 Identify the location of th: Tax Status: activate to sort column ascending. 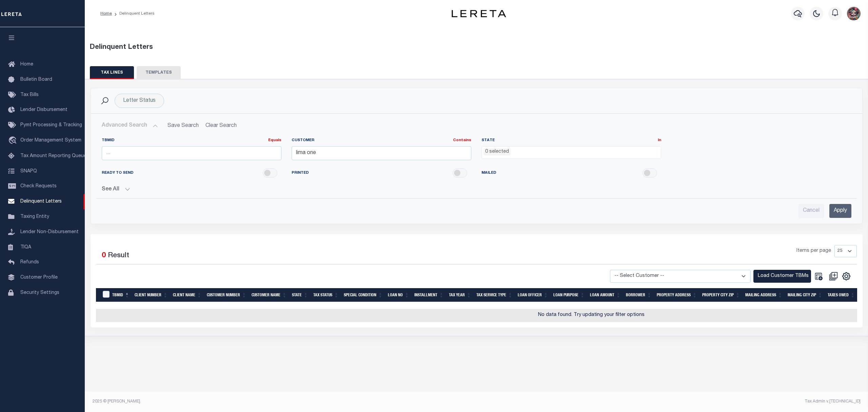
(326, 295).